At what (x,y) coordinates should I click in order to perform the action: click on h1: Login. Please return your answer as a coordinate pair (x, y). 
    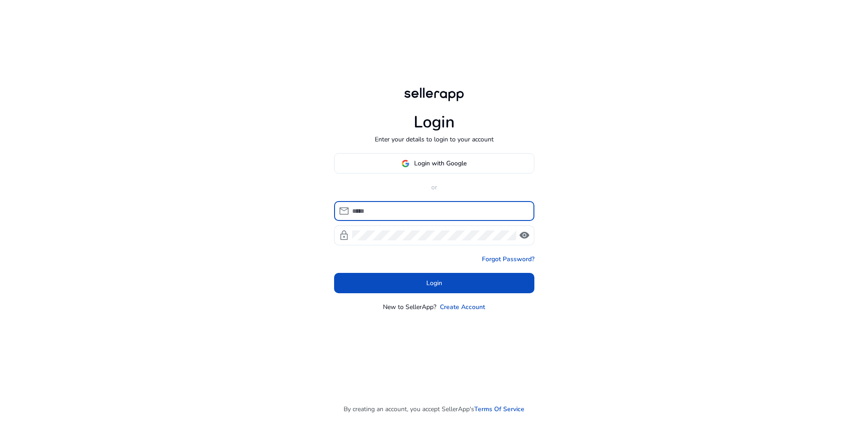
    Looking at the image, I should click on (434, 122).